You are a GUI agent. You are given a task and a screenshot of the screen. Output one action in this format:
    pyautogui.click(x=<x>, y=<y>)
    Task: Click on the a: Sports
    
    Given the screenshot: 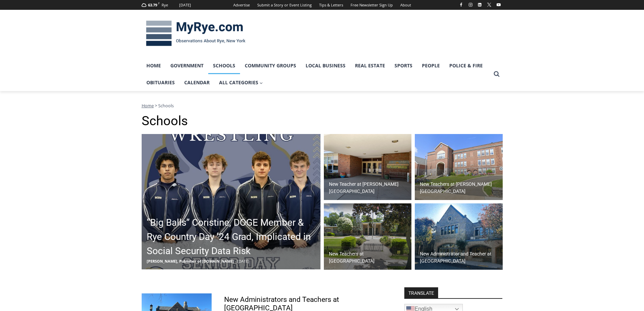 What is the action you would take?
    pyautogui.click(x=403, y=66)
    